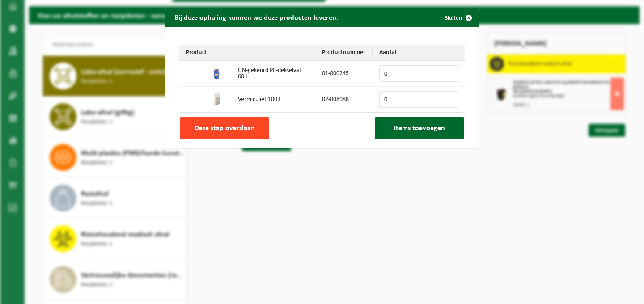 Image resolution: width=644 pixels, height=304 pixels. What do you see at coordinates (217, 73) in the screenshot?
I see `img: 01-000245` at bounding box center [217, 73].